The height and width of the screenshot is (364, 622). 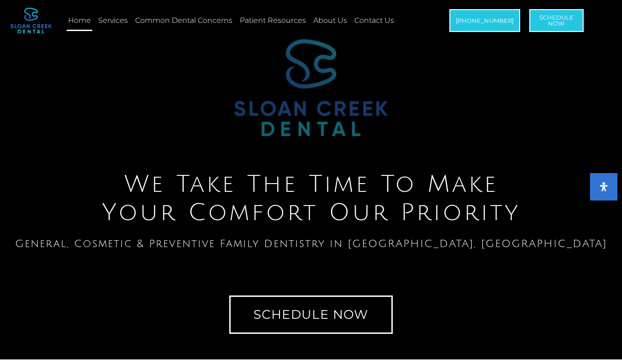 What do you see at coordinates (311, 87) in the screenshot?
I see `img: Sloan Creek Dental Logo` at bounding box center [311, 87].